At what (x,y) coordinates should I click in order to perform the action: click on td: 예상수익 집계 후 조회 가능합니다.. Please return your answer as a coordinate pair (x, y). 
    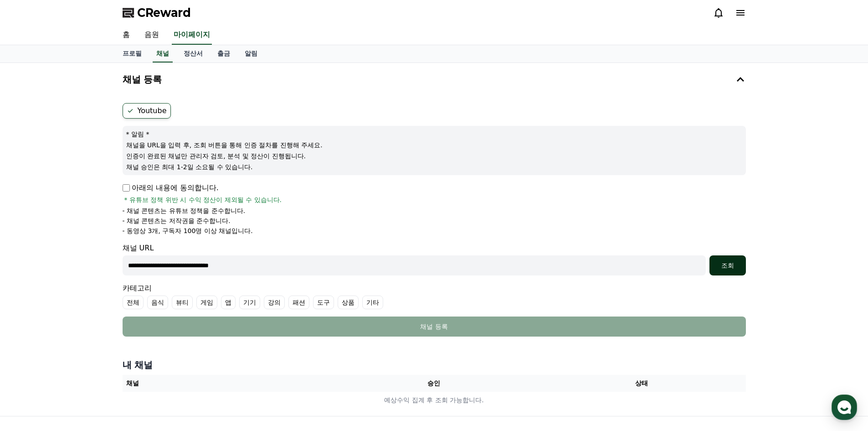
    Looking at the image, I should click on (434, 400).